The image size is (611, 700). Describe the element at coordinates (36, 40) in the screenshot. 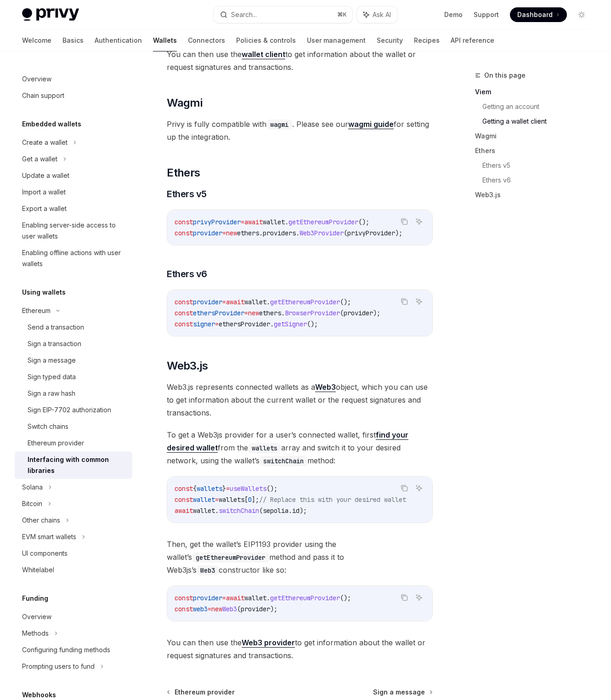

I see `a: Welcome` at that location.